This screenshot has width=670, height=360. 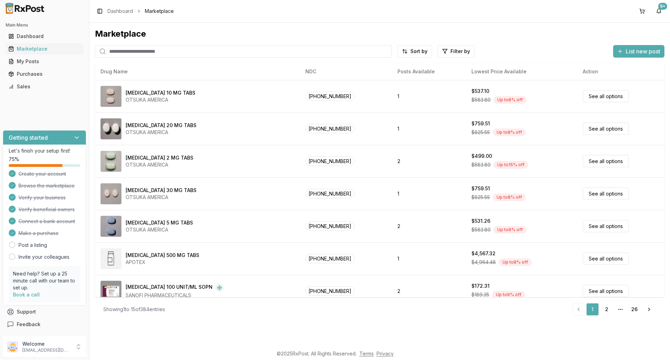 What do you see at coordinates (480, 295) in the screenshot?
I see `span: $189.35` at bounding box center [480, 295].